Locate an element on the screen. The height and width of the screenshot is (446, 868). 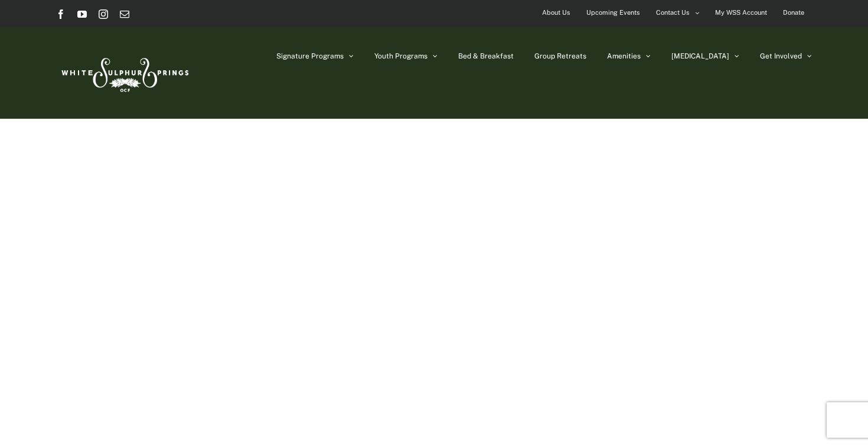
span: Contact Us is located at coordinates (673, 13).